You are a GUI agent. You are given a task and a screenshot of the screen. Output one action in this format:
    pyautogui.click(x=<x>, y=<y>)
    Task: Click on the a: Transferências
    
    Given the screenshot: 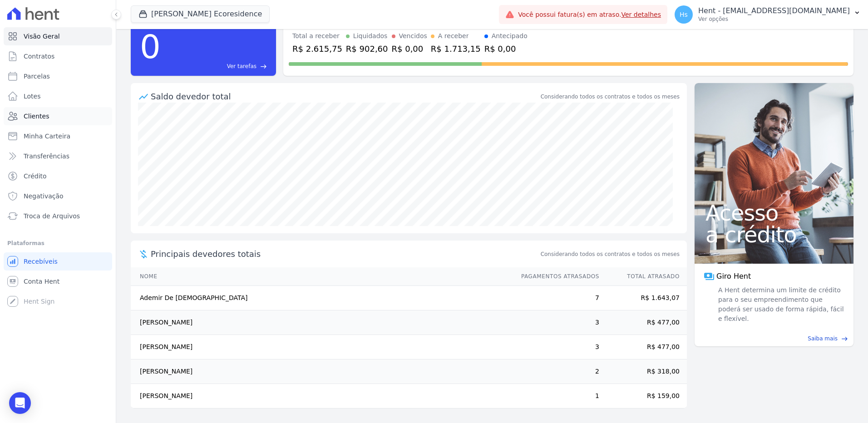 What is the action you would take?
    pyautogui.click(x=57, y=156)
    